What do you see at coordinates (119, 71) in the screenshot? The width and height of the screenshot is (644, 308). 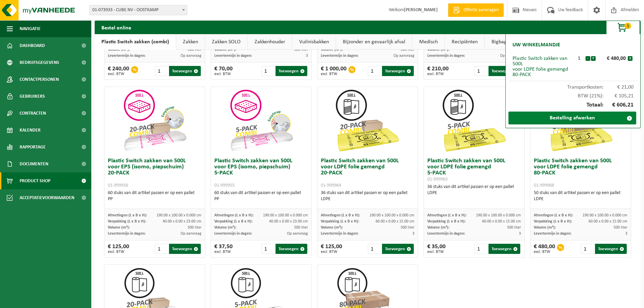 I see `div: € 240,00` at bounding box center [119, 71].